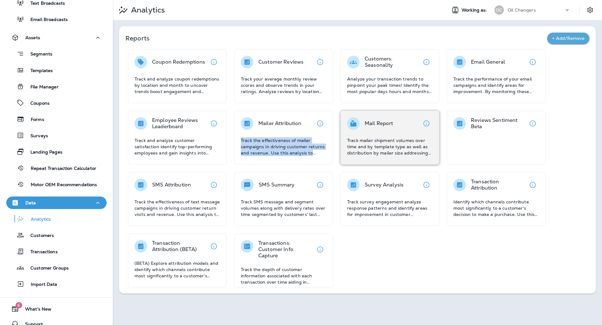  Describe the element at coordinates (499, 10) in the screenshot. I see `div: OC` at that location.